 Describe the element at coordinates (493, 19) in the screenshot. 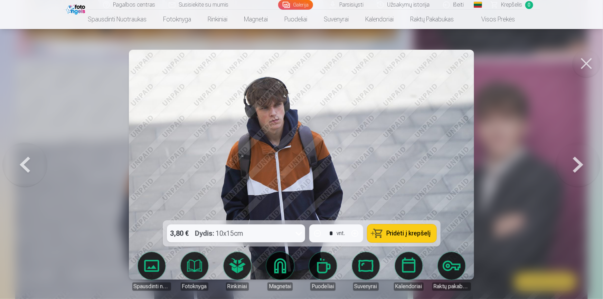

I see `a: Visos prekės` at that location.